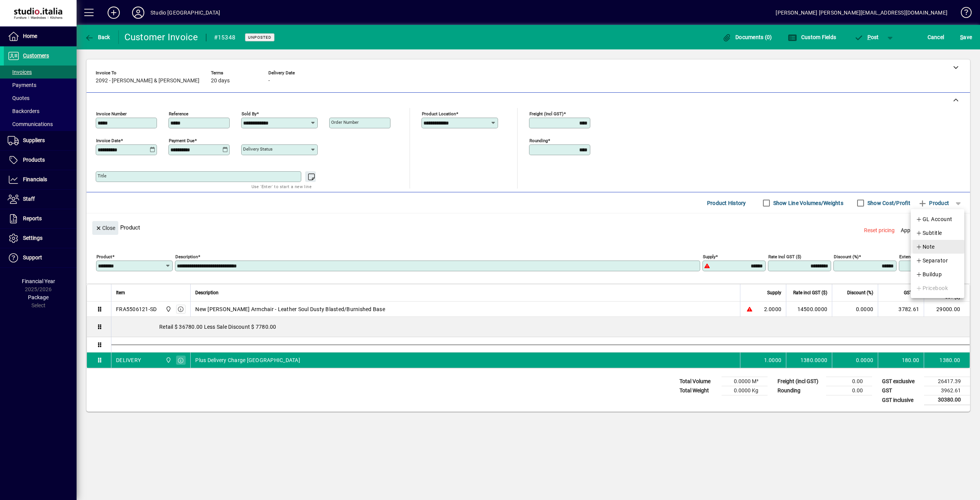 This screenshot has height=500, width=980. What do you see at coordinates (938, 288) in the screenshot?
I see `button: Pricebook` at bounding box center [938, 288].